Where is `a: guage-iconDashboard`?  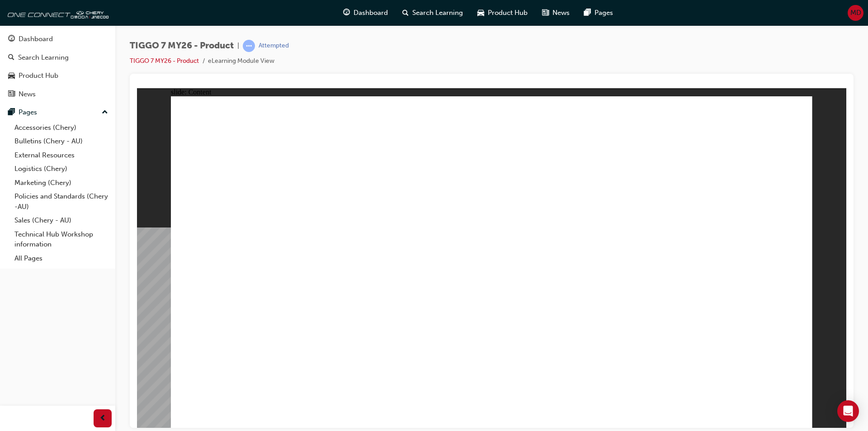 a: guage-iconDashboard is located at coordinates (366, 13).